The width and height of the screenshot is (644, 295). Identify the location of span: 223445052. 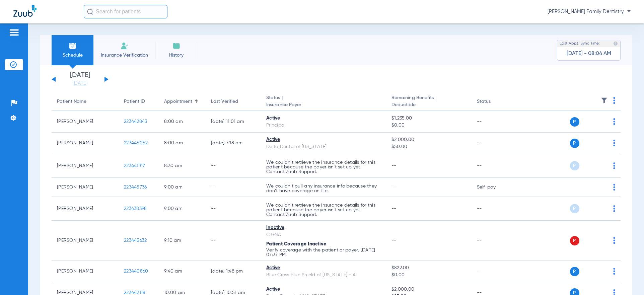
(136, 143).